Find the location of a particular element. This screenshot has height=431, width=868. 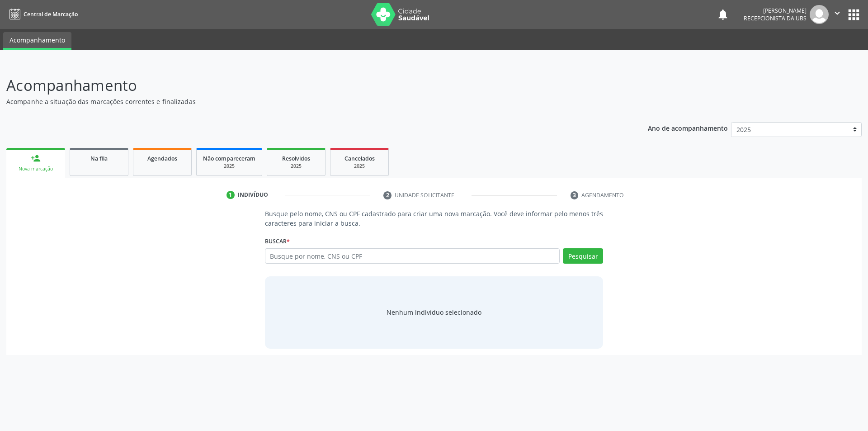

label: Buscar is located at coordinates (277, 241).